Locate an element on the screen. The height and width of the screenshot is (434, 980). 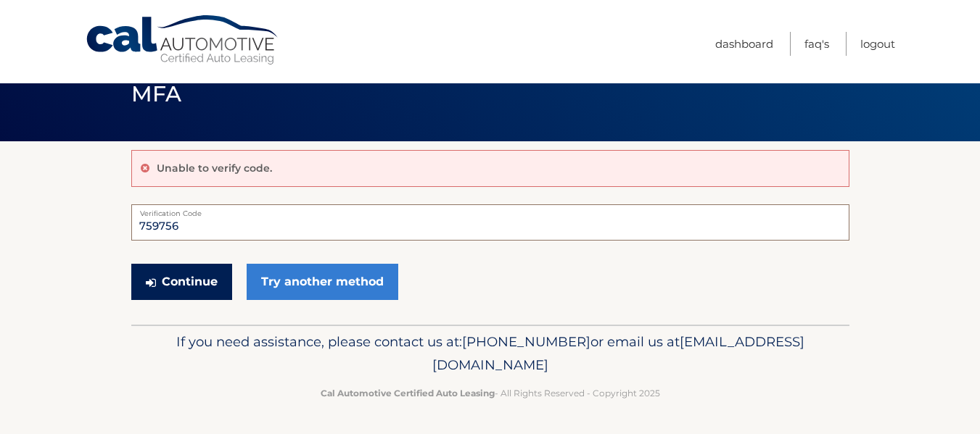
input: Verification Code is located at coordinates (490, 222).